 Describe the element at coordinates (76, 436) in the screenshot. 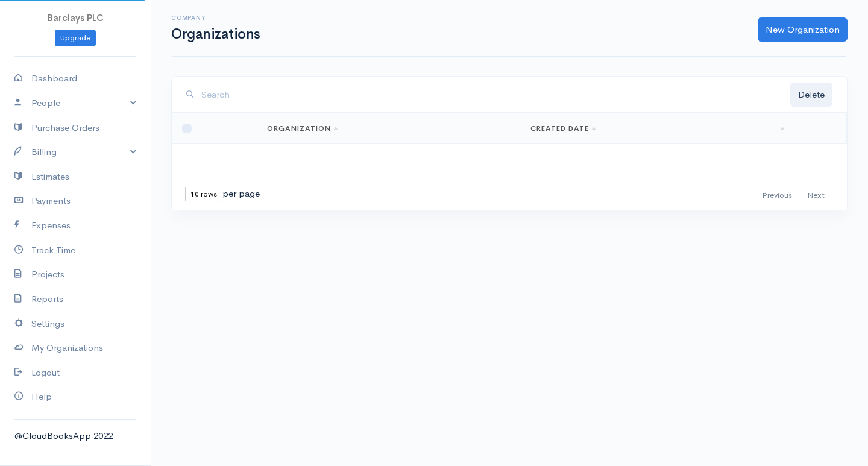

I see `div: @CloudBooksApp 2022` at that location.